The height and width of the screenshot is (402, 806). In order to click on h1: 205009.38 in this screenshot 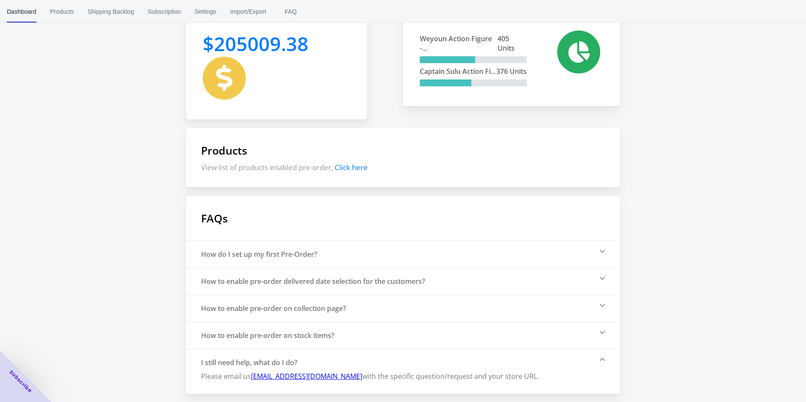, I will do `click(256, 43)`.